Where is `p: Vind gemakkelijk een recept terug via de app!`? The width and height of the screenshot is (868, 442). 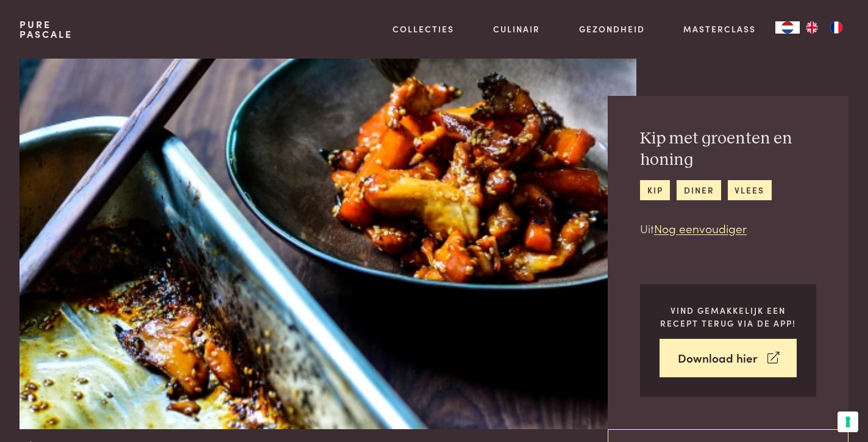
p: Vind gemakkelijk een recept terug via de app! is located at coordinates (728, 316).